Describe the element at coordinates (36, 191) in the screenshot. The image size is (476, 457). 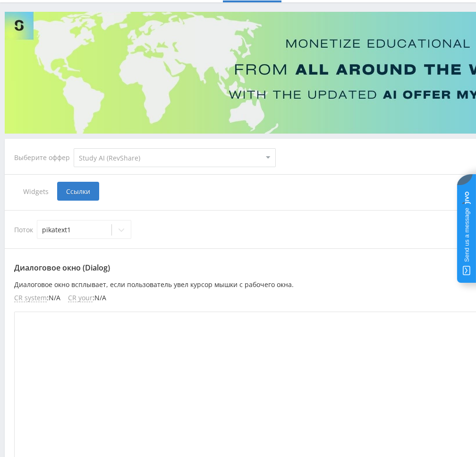
I see `span: Widgets` at that location.